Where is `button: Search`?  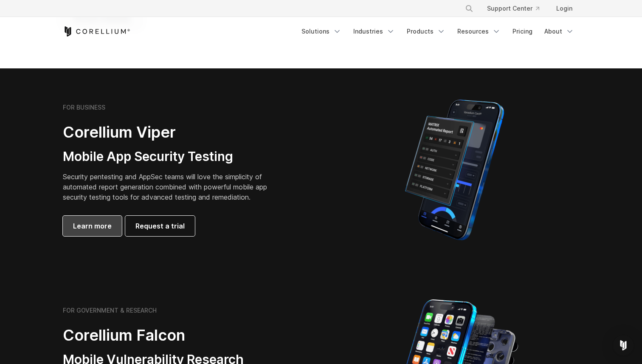
button: Search is located at coordinates (470, 8).